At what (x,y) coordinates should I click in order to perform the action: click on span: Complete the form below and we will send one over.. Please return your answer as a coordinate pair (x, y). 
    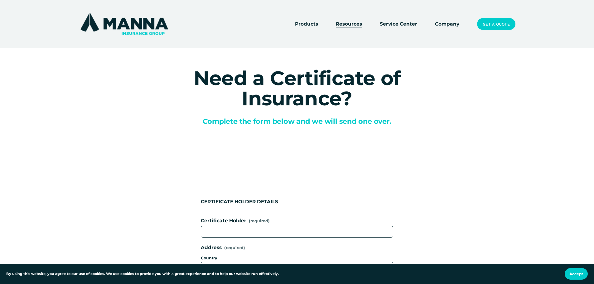
    Looking at the image, I should click on (297, 121).